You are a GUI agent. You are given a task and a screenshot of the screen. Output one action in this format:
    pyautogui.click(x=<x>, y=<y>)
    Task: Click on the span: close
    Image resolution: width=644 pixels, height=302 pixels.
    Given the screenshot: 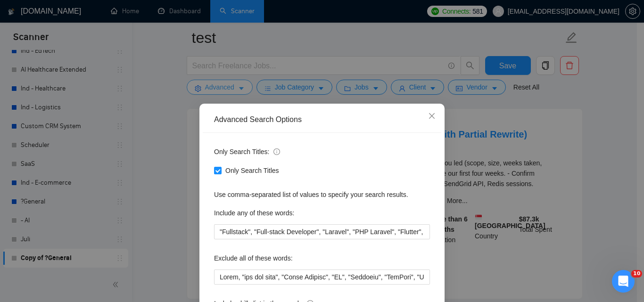 What is the action you would take?
    pyautogui.click(x=432, y=116)
    